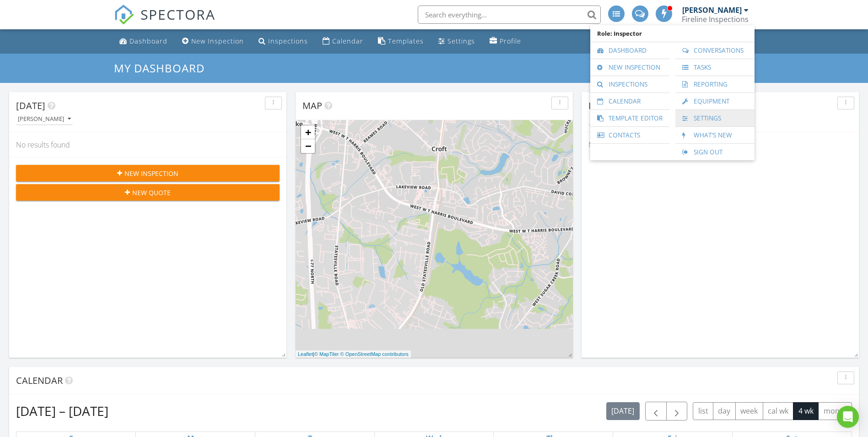 This screenshot has height=437, width=868. I want to click on span: New Inspection, so click(151, 173).